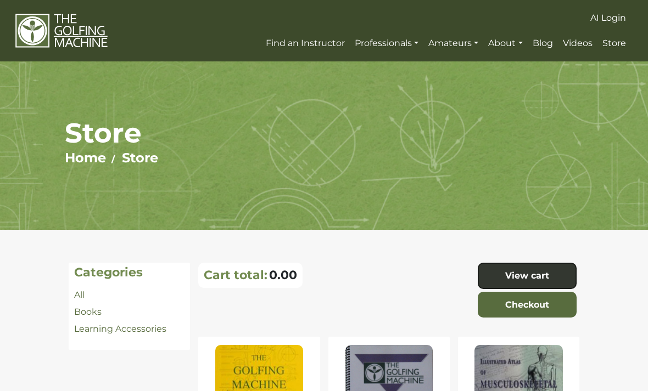  What do you see at coordinates (527, 276) in the screenshot?
I see `a: View cart` at bounding box center [527, 276].